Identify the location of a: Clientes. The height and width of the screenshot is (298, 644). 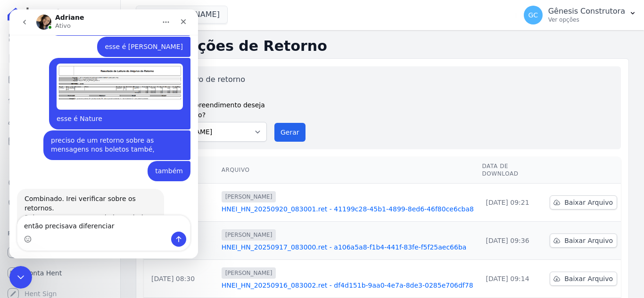
(60, 121).